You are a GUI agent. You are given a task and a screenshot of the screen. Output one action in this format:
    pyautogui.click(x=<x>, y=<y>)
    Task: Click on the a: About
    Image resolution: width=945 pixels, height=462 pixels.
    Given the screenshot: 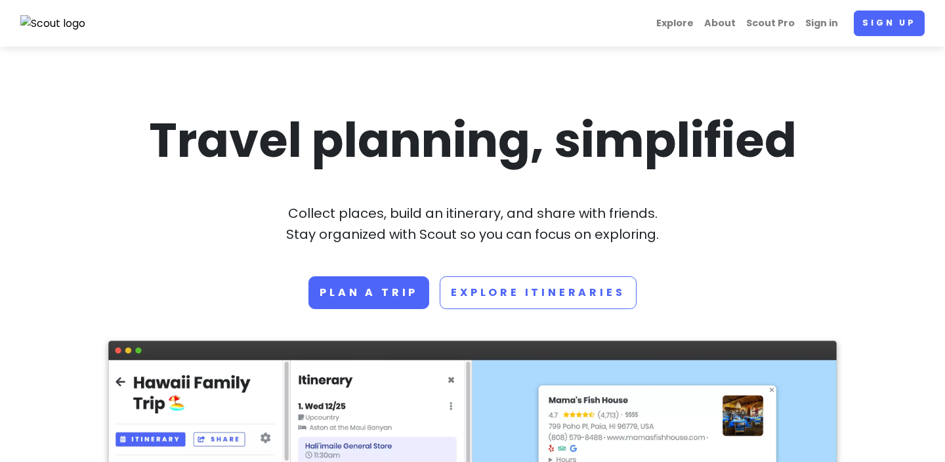 What is the action you would take?
    pyautogui.click(x=720, y=23)
    